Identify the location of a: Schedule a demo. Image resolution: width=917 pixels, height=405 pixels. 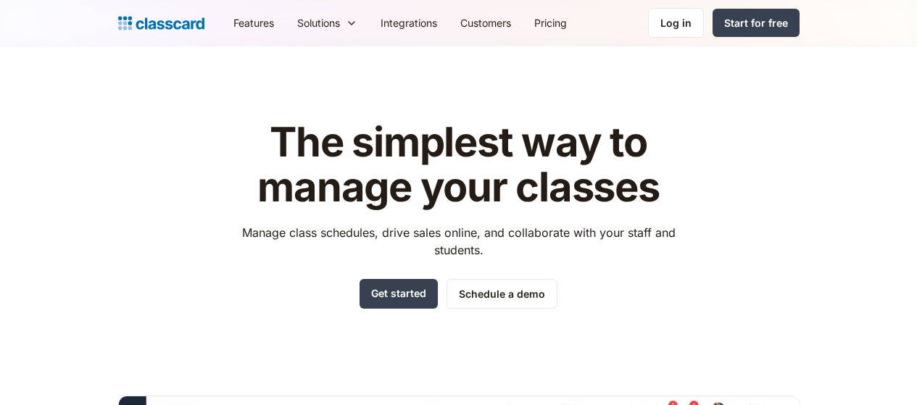
(502, 294).